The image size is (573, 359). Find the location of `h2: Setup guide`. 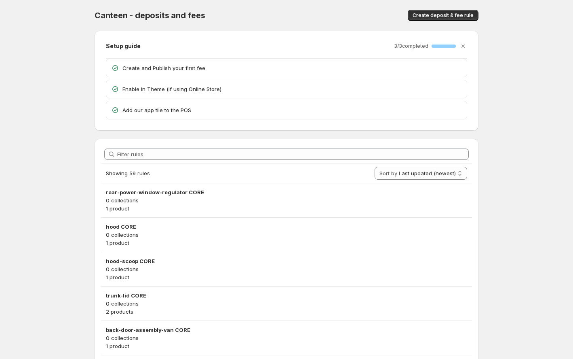

h2: Setup guide is located at coordinates (123, 46).